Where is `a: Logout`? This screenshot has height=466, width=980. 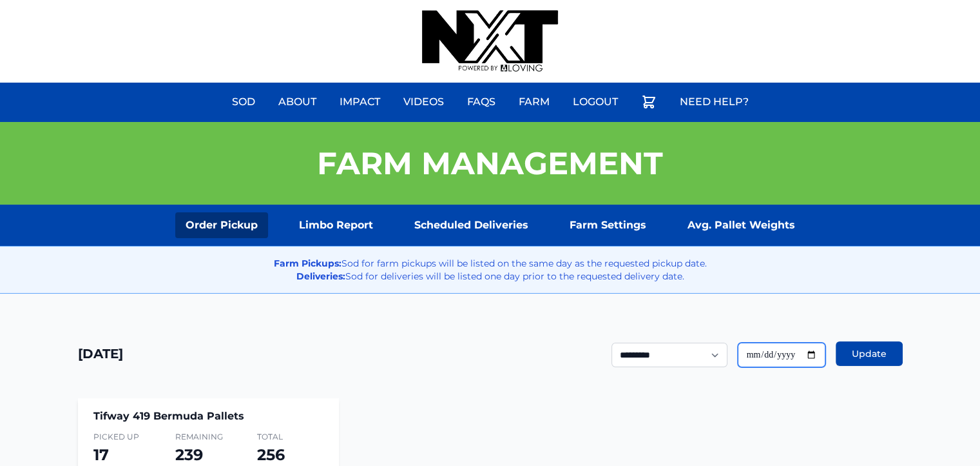
a: Logout is located at coordinates (596, 102).